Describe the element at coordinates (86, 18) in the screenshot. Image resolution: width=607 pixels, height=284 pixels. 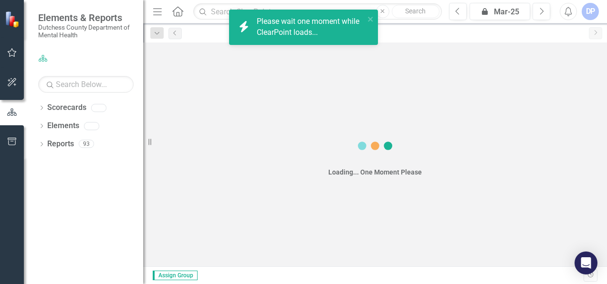
I see `span: Elements & Reports` at that location.